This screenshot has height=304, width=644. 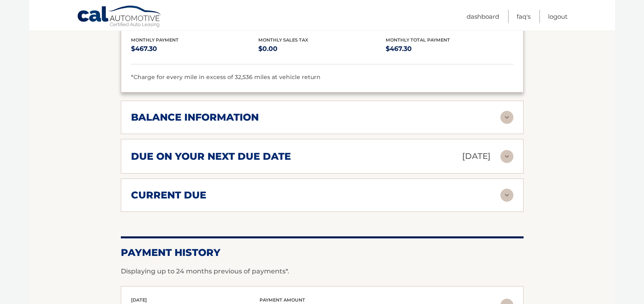 I want to click on h2: Payment History, so click(x=323, y=253).